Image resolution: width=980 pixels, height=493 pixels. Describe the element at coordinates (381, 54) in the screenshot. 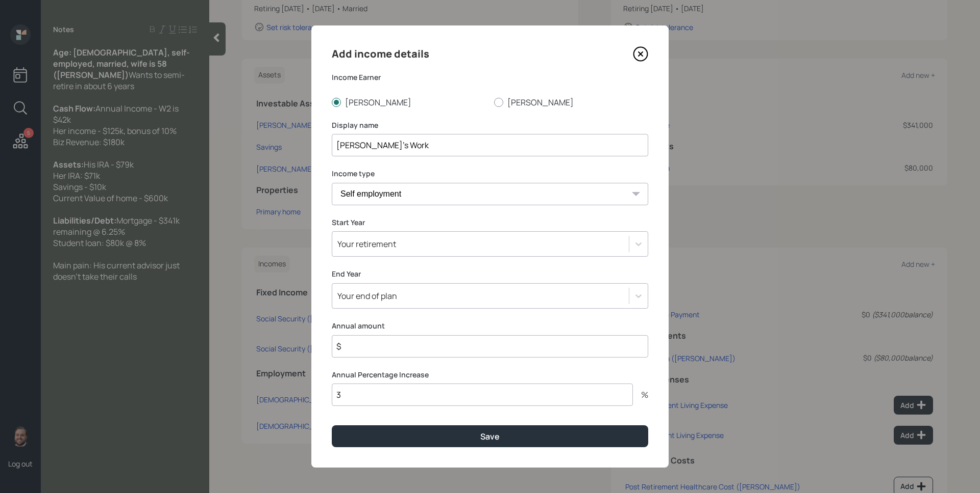

I see `h4: Add income details` at that location.